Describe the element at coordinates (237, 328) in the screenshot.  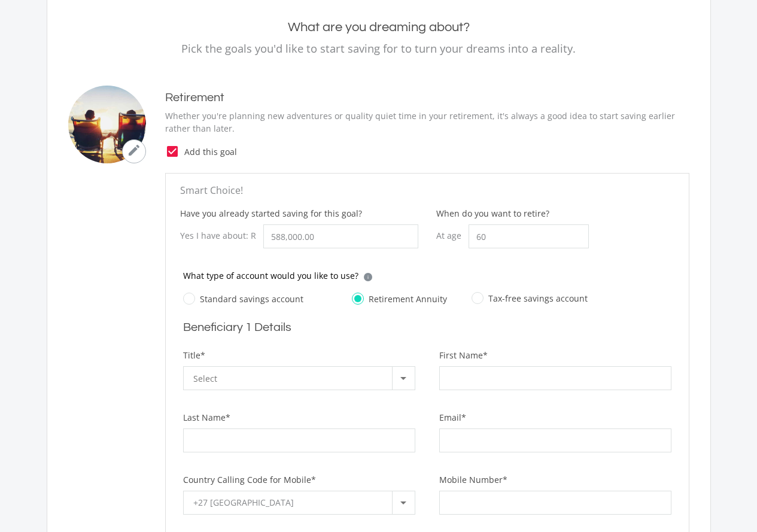
I see `h2: Beneficiary 1 Details` at that location.